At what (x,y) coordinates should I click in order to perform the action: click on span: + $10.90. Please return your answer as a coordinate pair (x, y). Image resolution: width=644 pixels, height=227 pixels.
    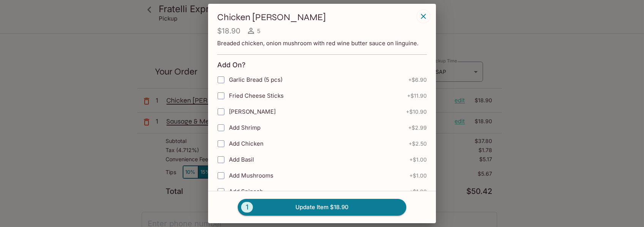
    Looking at the image, I should click on (416, 112).